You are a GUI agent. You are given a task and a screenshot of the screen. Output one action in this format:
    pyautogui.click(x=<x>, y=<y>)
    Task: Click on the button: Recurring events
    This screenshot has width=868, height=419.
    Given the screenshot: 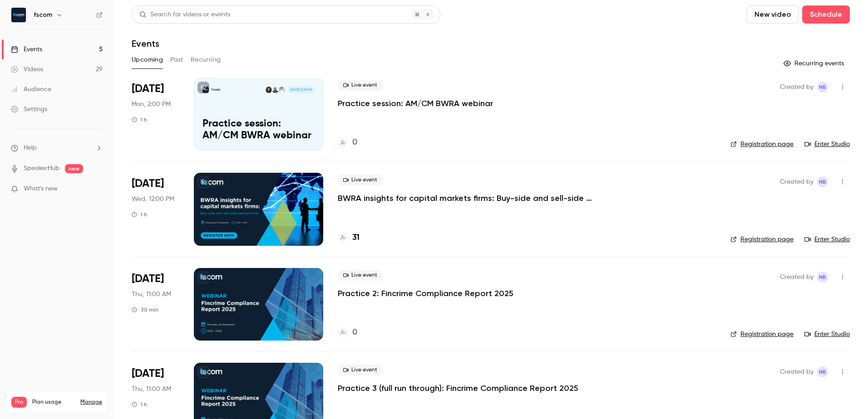 What is the action you would take?
    pyautogui.click(x=814, y=63)
    